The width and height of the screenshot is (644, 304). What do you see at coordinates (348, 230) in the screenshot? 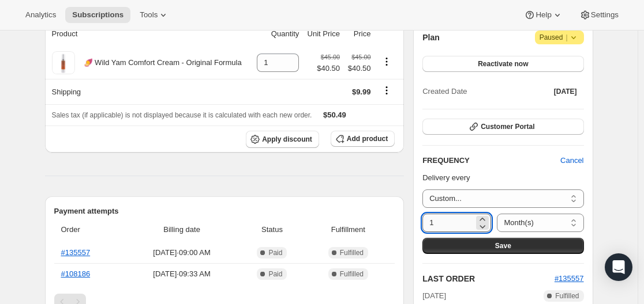
I see `span: Fulfillment` at bounding box center [348, 230].